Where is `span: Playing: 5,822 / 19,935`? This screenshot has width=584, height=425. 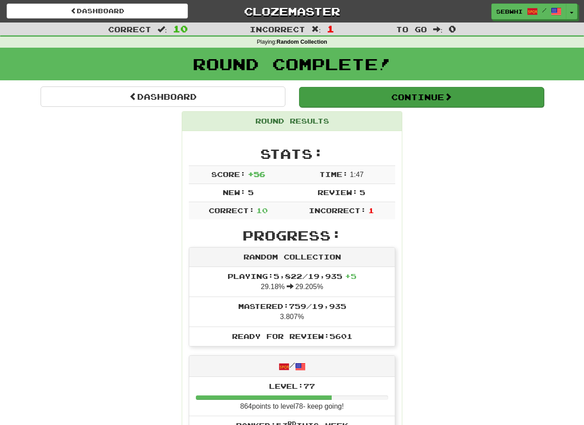
span: Playing: 5,822 / 19,935 is located at coordinates (292, 276).